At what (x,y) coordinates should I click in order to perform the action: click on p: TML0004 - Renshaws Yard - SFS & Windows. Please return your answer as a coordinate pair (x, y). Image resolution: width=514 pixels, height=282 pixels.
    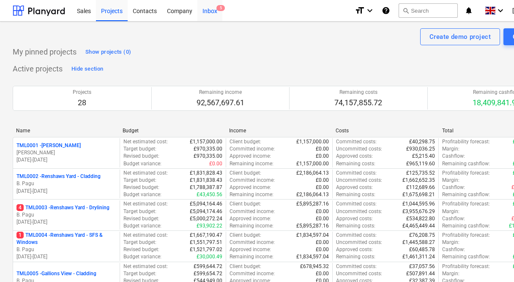
    Looking at the image, I should click on (66, 239).